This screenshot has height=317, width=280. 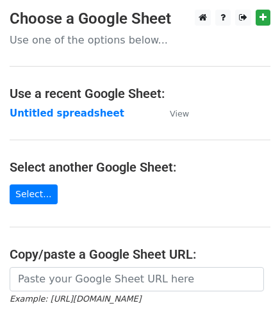 I want to click on small: View, so click(x=179, y=113).